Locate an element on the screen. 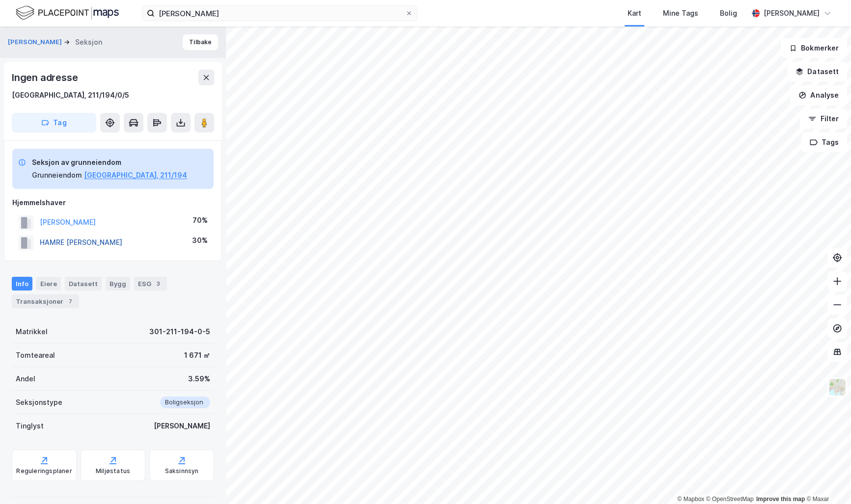 The width and height of the screenshot is (851, 504). div: Tomteareal is located at coordinates (35, 355).